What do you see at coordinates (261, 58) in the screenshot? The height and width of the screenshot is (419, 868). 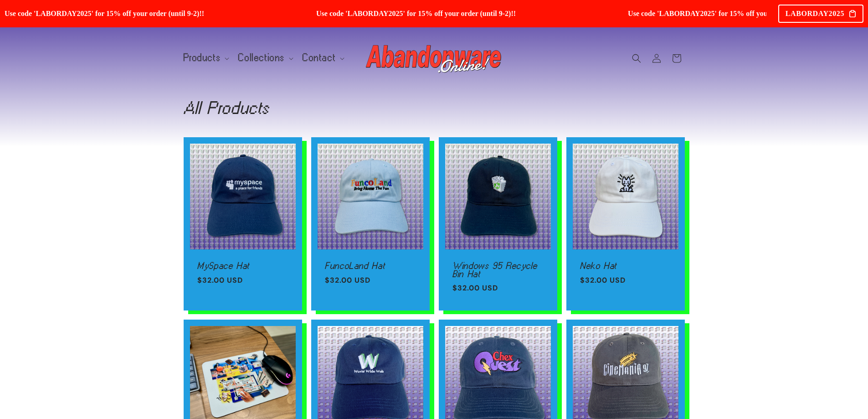 I see `span: Collections` at bounding box center [261, 58].